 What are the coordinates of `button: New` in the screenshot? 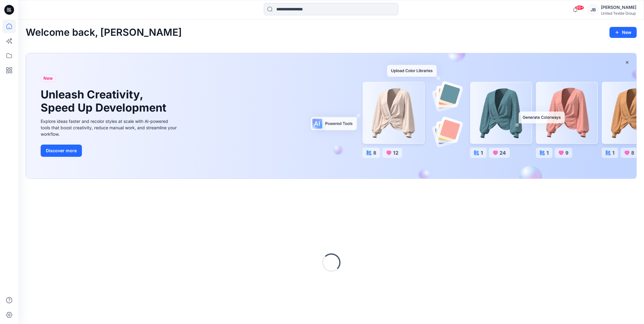 It's located at (623, 32).